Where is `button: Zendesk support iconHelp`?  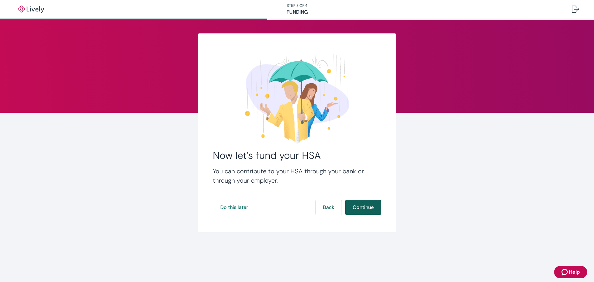 button: Zendesk support iconHelp is located at coordinates (571, 272).